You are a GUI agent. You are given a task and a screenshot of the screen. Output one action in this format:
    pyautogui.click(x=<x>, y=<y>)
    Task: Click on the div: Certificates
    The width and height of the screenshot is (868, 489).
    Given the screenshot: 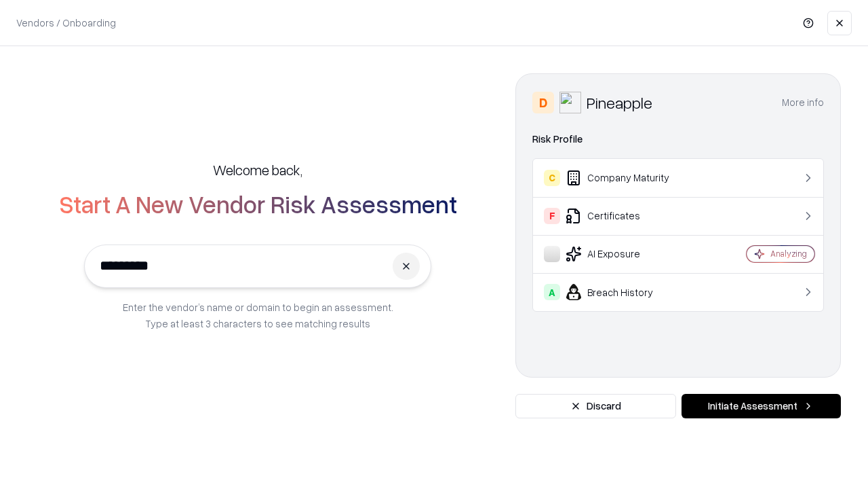 What is the action you would take?
    pyautogui.click(x=624, y=216)
    